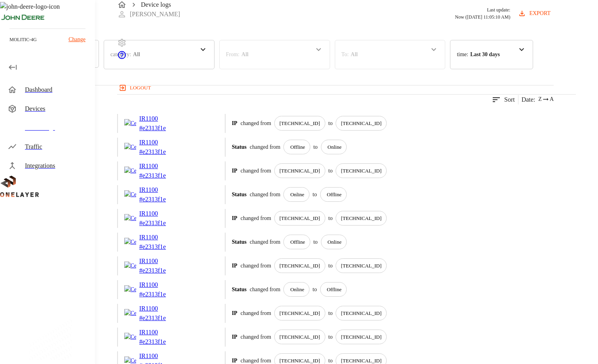  Describe the element at coordinates (528, 100) in the screenshot. I see `p: Date :` at that location.